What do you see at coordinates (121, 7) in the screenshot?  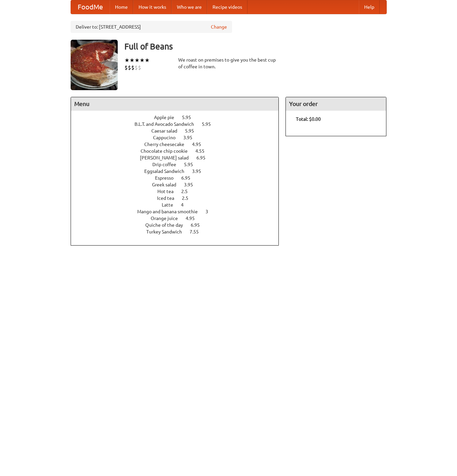 I see `a: Home` at bounding box center [121, 7].